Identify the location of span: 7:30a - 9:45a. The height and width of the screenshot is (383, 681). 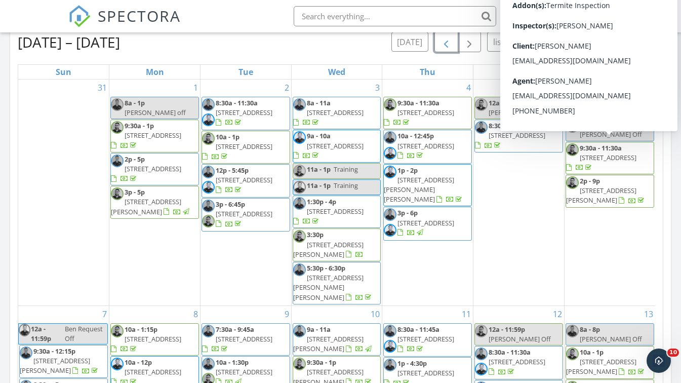
(235, 329).